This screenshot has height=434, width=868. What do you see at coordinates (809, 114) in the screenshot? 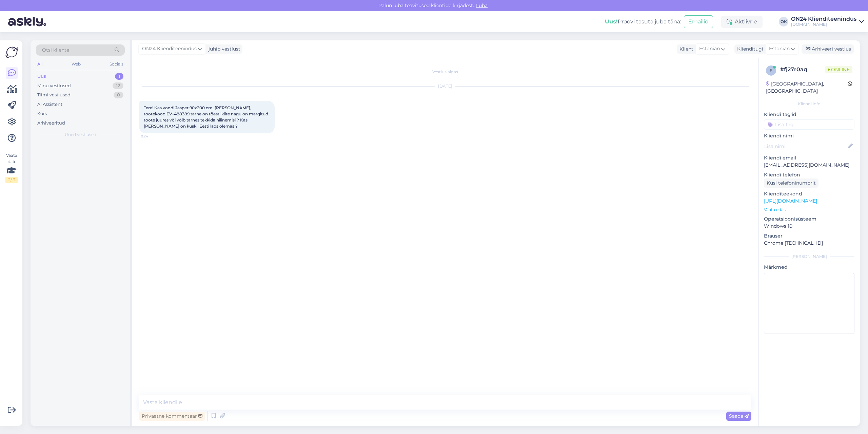
I see `p: Kliendi tag'id` at bounding box center [809, 114].